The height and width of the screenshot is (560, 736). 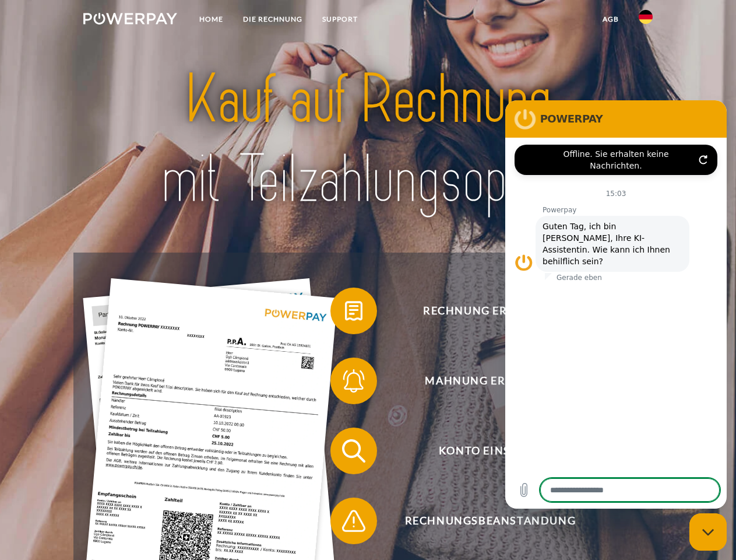 I want to click on a: Mahnung erhalten?, so click(x=482, y=381).